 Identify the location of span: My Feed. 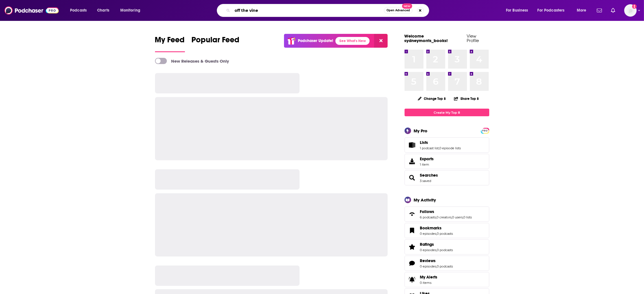
(170, 42).